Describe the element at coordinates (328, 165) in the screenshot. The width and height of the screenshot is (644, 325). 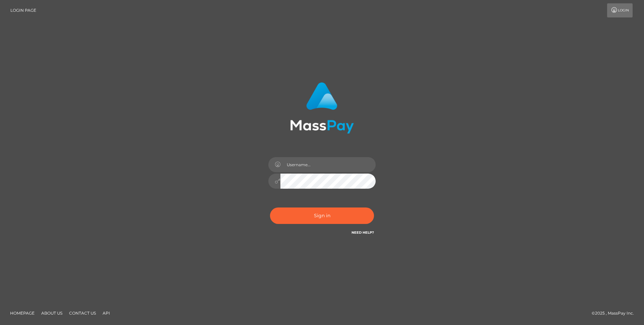
I see `input: Username...` at that location.